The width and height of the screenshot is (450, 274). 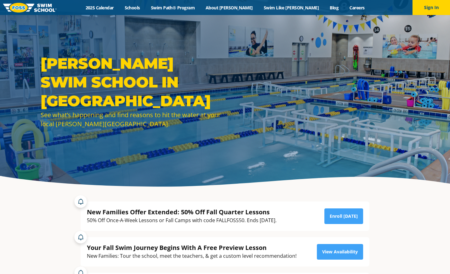 I want to click on a: Blog, so click(x=334, y=8).